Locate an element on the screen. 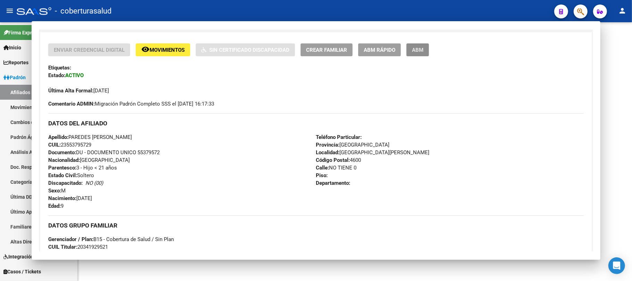 The height and width of the screenshot is (281, 632). mat-icon: menu is located at coordinates (10, 11).